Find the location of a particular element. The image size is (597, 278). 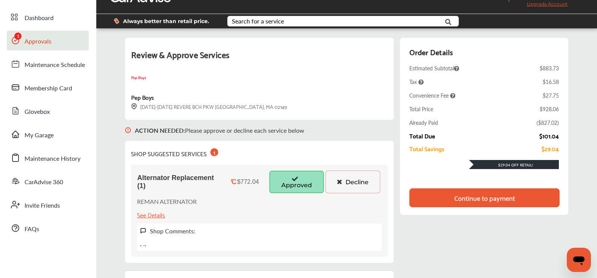

a: FAQs is located at coordinates (48, 228).